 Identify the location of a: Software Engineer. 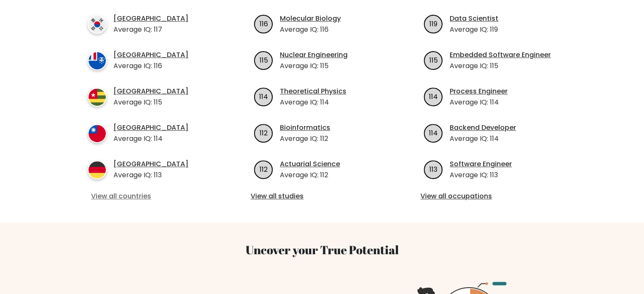
(480, 164).